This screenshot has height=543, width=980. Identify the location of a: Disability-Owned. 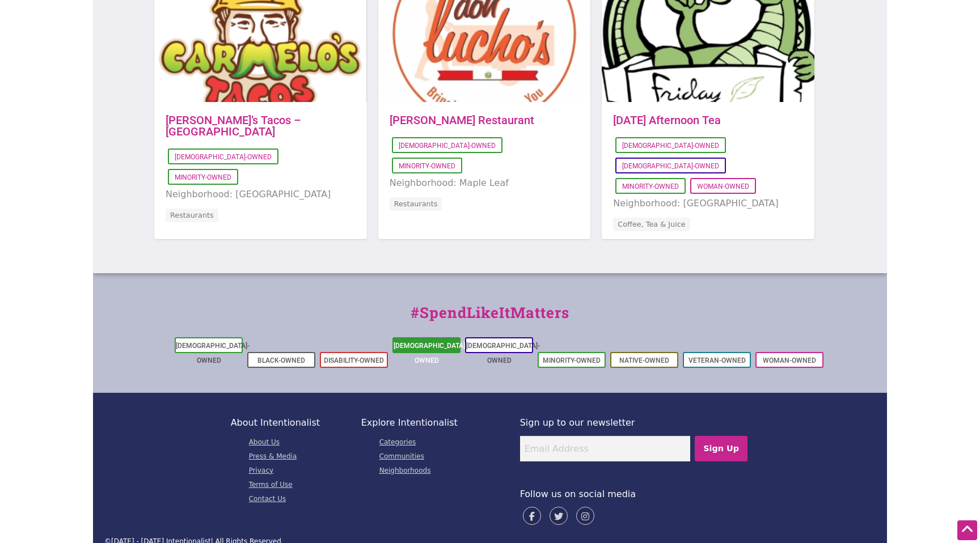
(354, 360).